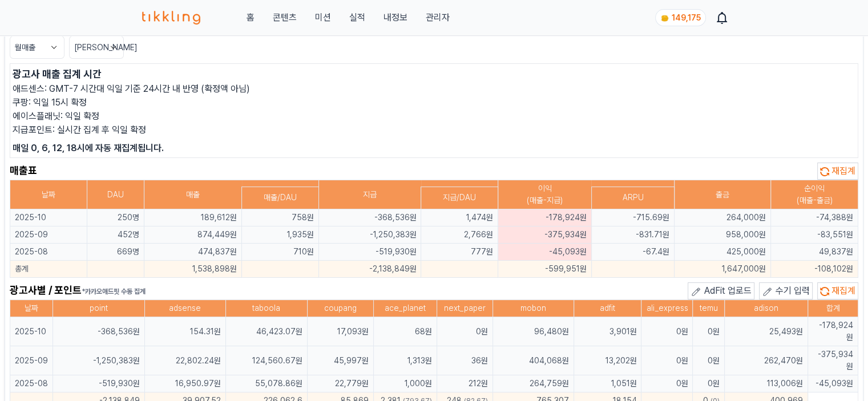 This screenshot has width=868, height=401. Describe the element at coordinates (833, 309) in the screenshot. I see `th: 합계` at that location.